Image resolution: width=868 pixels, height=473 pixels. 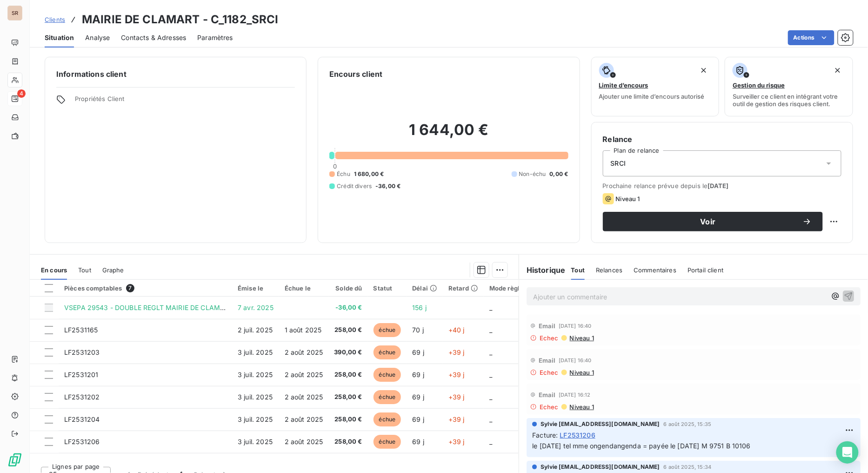 I want to click on span: Ajouter une limite d’encours autorisé, so click(x=652, y=97).